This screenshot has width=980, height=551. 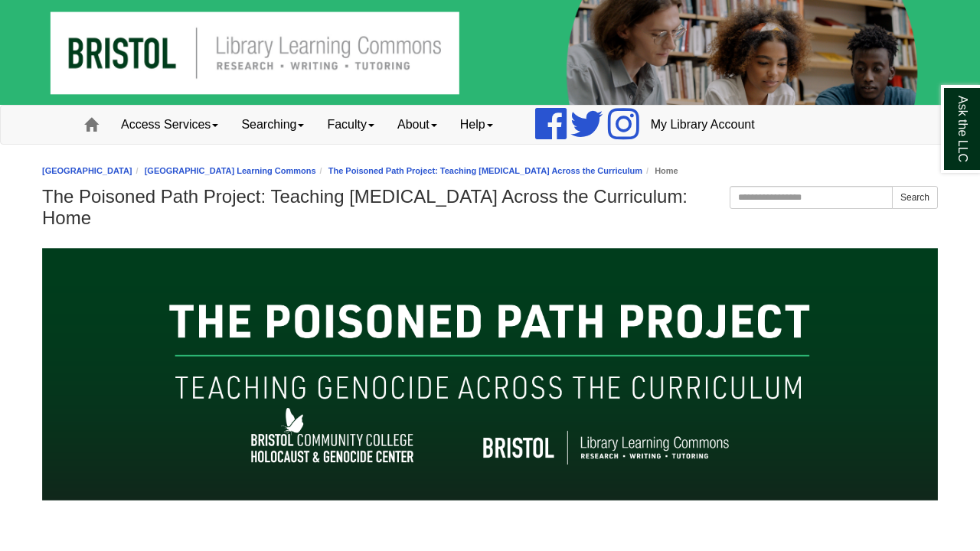 What do you see at coordinates (351, 125) in the screenshot?
I see `a: Faculty` at bounding box center [351, 125].